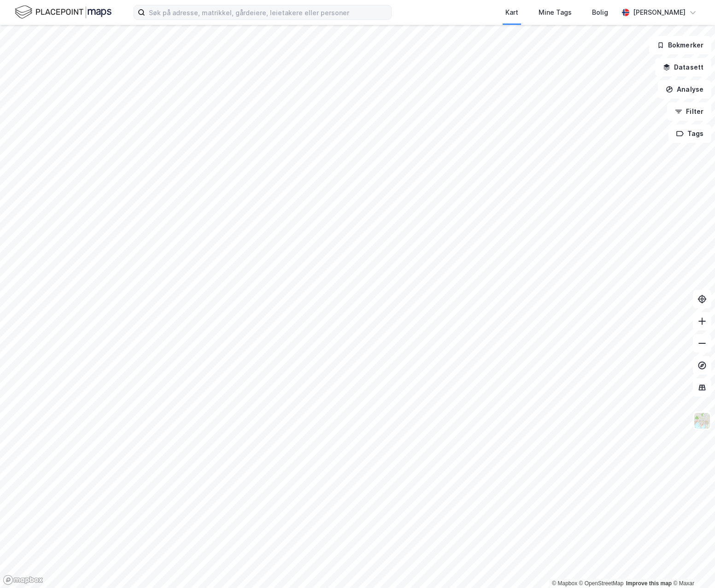 The height and width of the screenshot is (588, 715). What do you see at coordinates (600, 13) in the screenshot?
I see `div: Bolig` at bounding box center [600, 13].